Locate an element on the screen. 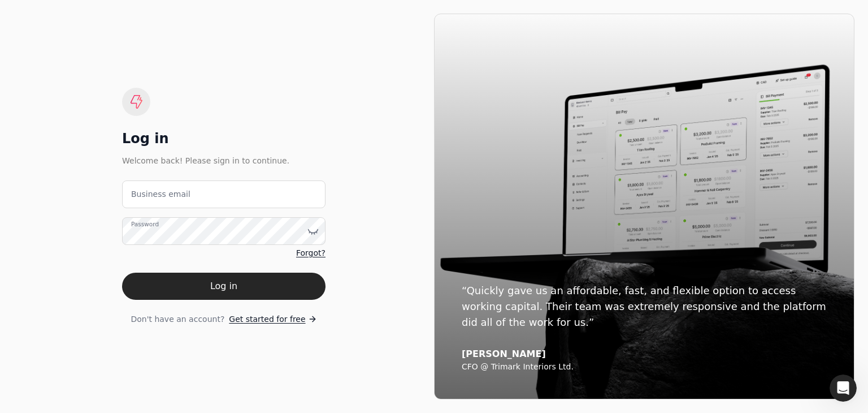  button: Log in is located at coordinates (224, 286).